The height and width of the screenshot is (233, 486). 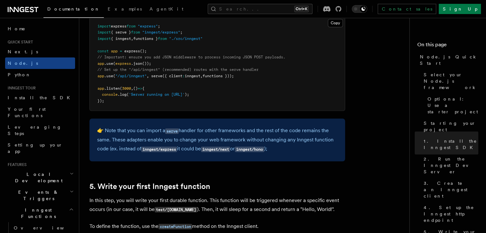 I want to click on span: .listen, so click(x=112, y=88).